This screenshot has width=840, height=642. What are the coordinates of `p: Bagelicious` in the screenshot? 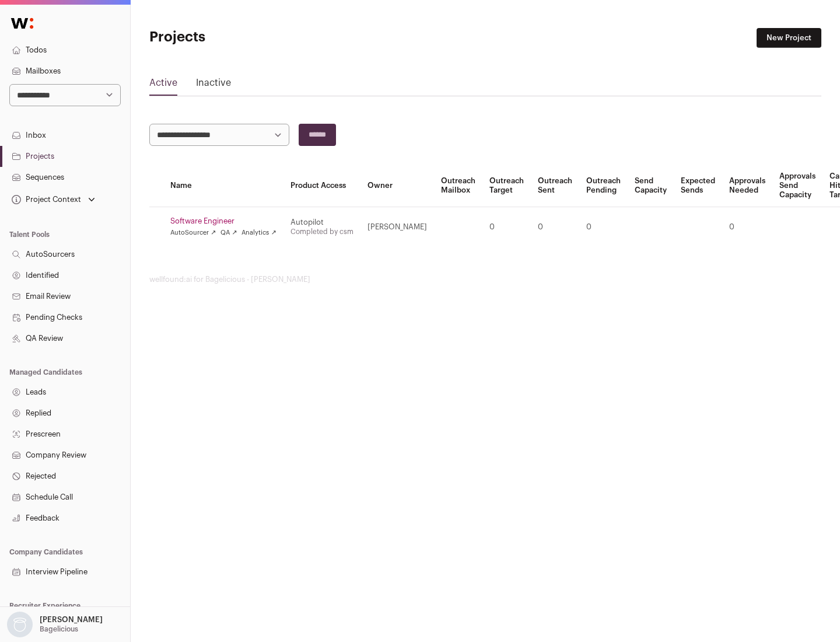 It's located at (59, 629).